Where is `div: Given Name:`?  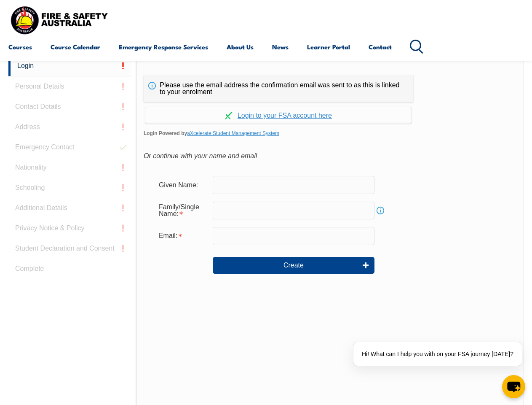
div: Given Name: is located at coordinates (182, 185).